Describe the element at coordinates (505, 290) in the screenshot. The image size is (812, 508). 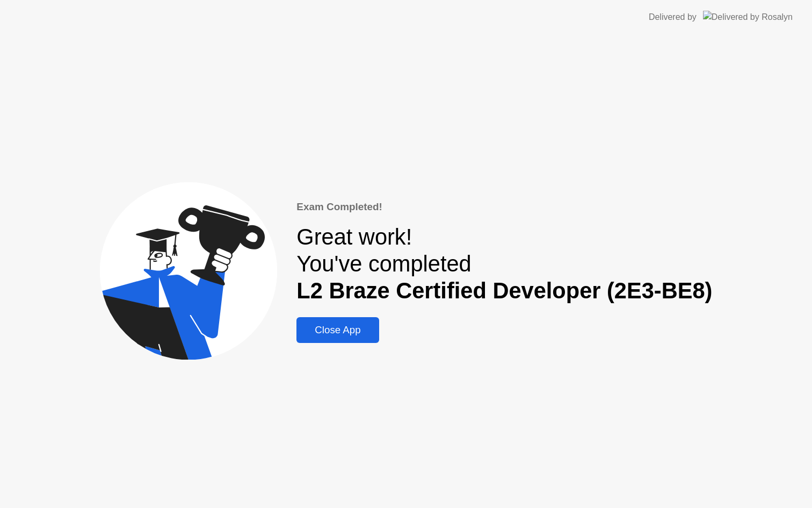
I see `b: L2 Braze Certified Developer (2E3-BE8)` at that location.